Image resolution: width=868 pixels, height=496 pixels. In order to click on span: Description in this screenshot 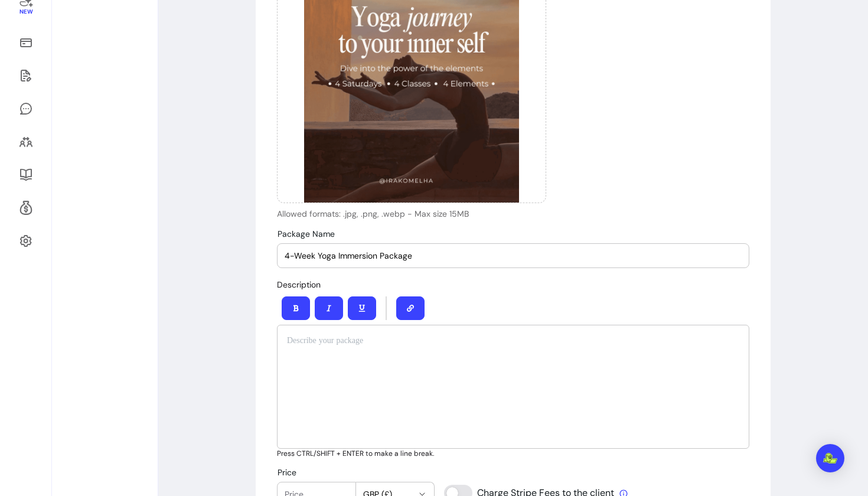, I will do `click(299, 284)`.